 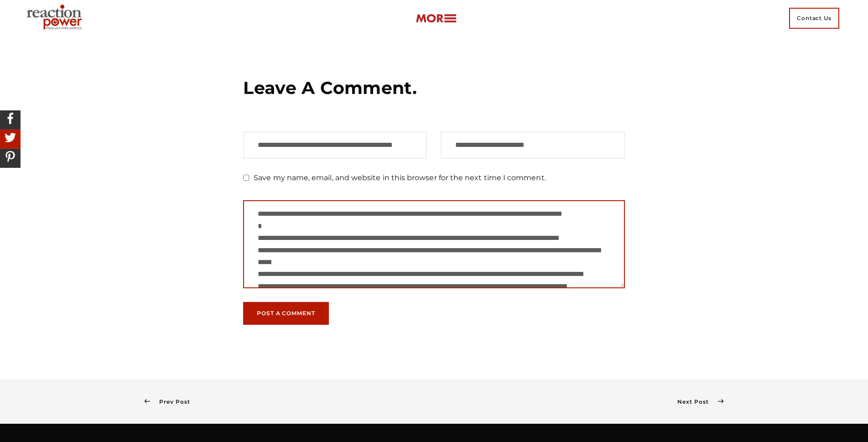 What do you see at coordinates (10, 137) in the screenshot?
I see `img: Share On Twitter` at bounding box center [10, 137].